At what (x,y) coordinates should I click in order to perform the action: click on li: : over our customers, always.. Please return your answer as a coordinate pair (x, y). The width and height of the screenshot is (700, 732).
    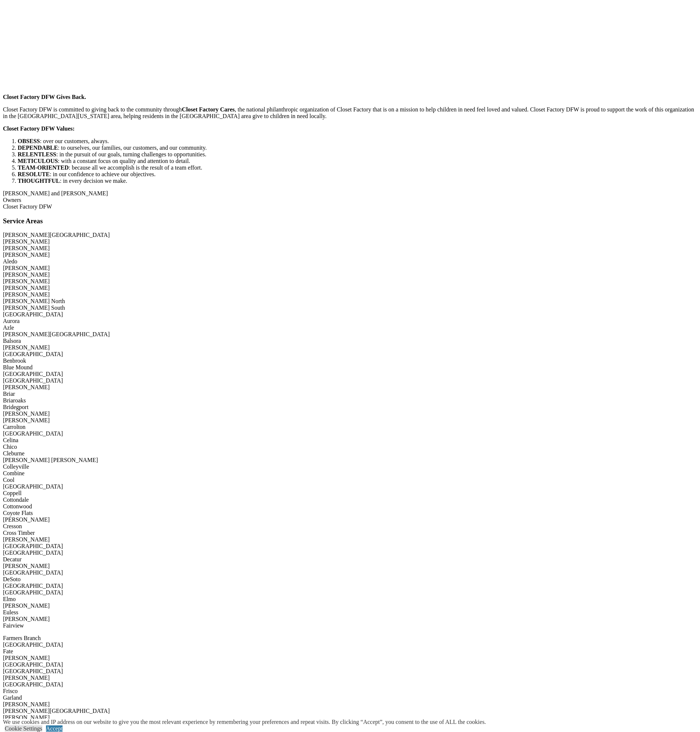
    Looking at the image, I should click on (358, 141).